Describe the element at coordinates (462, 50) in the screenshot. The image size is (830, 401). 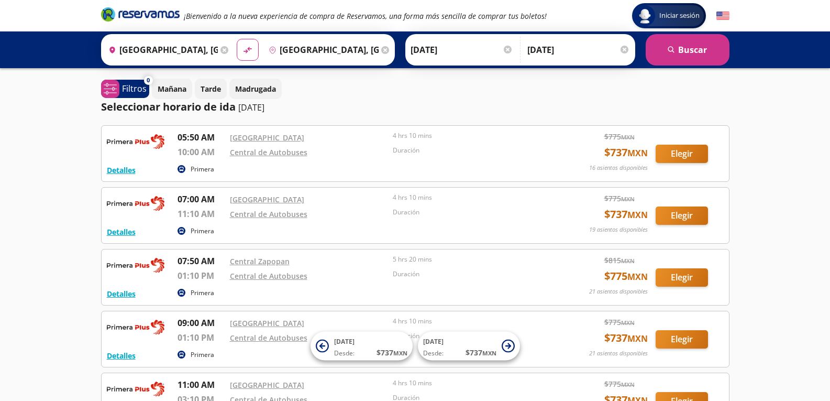
I see `input: Elegir Fecha` at that location.